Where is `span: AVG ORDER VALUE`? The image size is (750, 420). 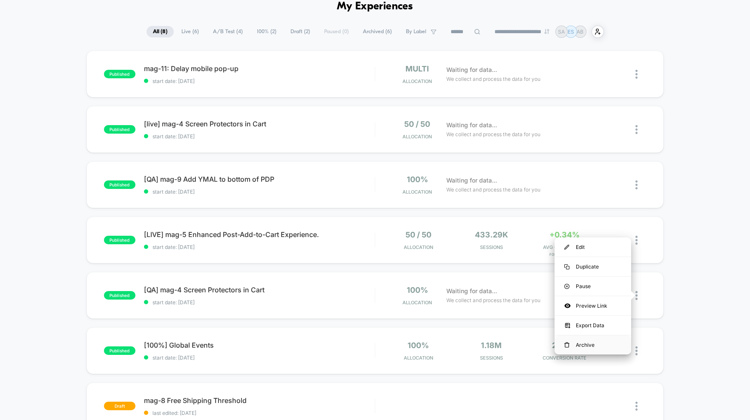 span: AVG ORDER VALUE is located at coordinates (565, 247).